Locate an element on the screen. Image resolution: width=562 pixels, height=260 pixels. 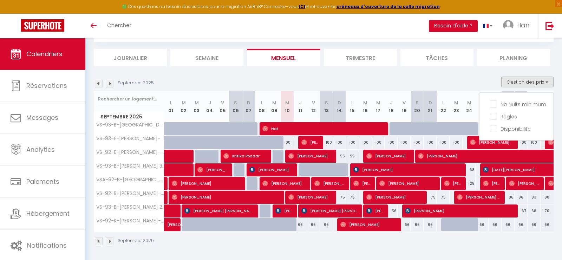
div: 55 is located at coordinates (352, 156).